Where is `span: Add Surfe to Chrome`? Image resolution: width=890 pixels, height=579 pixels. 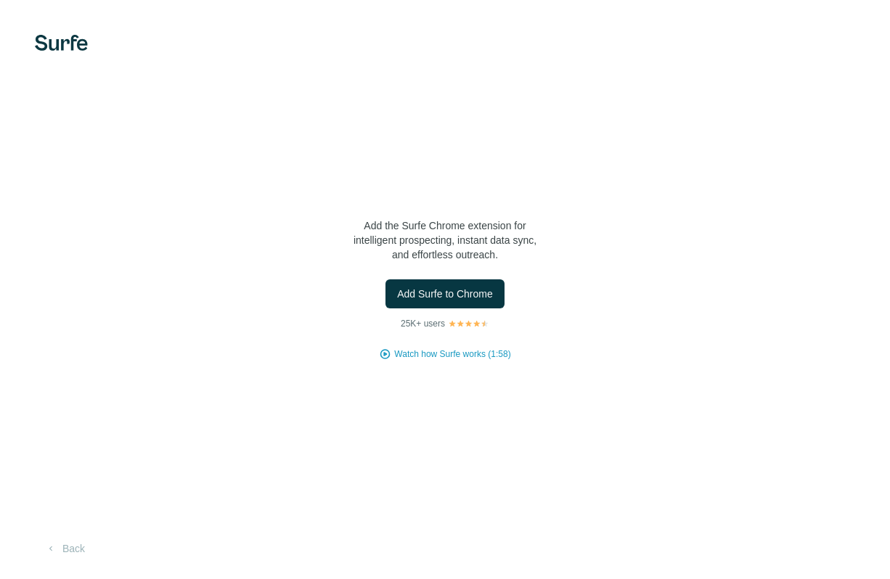
span: Add Surfe to Chrome is located at coordinates (445, 294).